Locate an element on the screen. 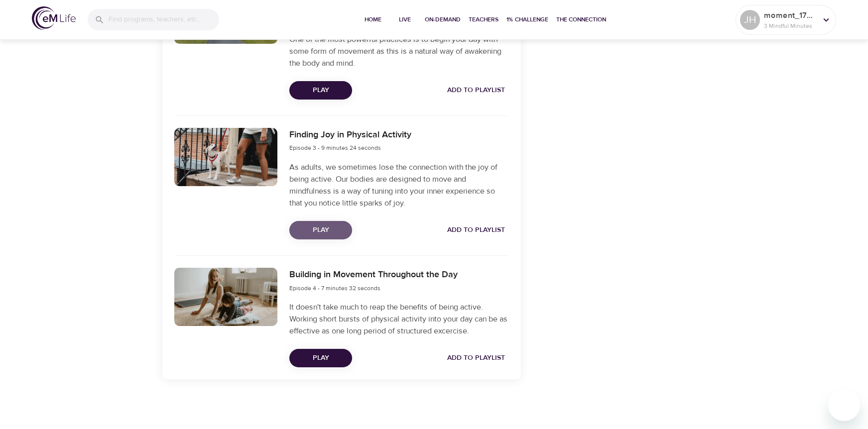 This screenshot has height=429, width=868. h6: Building in Movement Throughout the Day is located at coordinates (373, 275).